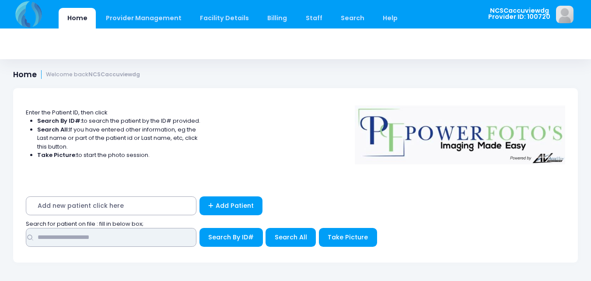 The image size is (591, 281). Describe the element at coordinates (291, 237) in the screenshot. I see `button: Search All` at that location.